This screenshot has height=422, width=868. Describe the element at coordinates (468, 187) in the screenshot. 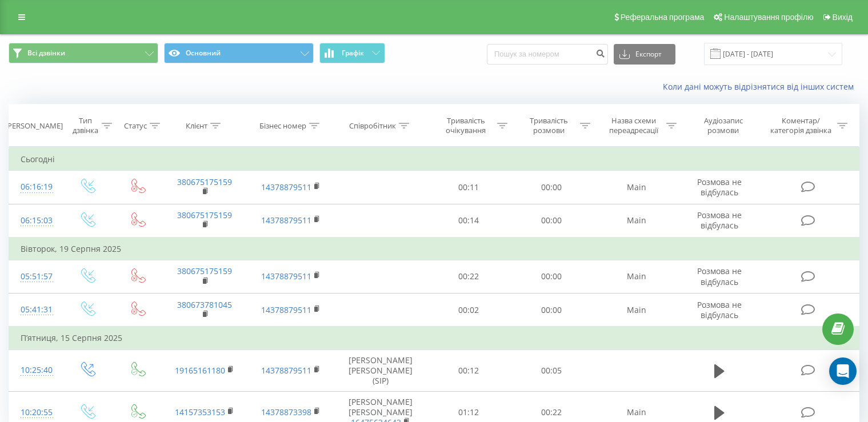

I see `td: 00:11` at that location.